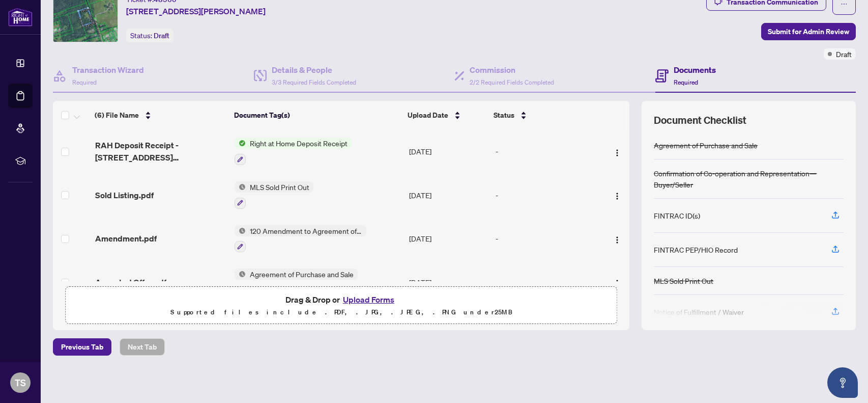 Image resolution: width=868 pixels, height=403 pixels. Describe the element at coordinates (296, 282) in the screenshot. I see `button: Status IconAgreement of Purchase and Sale` at that location.